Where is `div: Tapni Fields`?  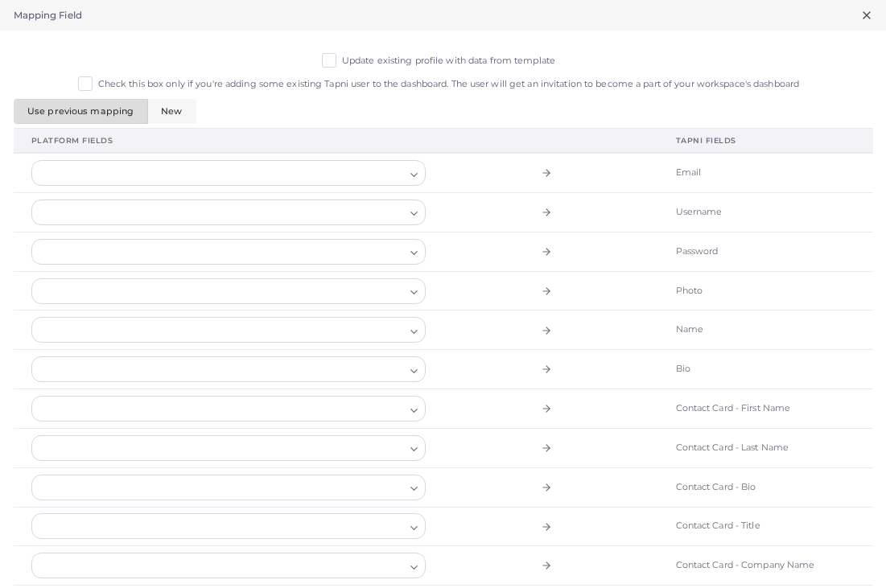 div: Tapni Fields is located at coordinates (748, 141).